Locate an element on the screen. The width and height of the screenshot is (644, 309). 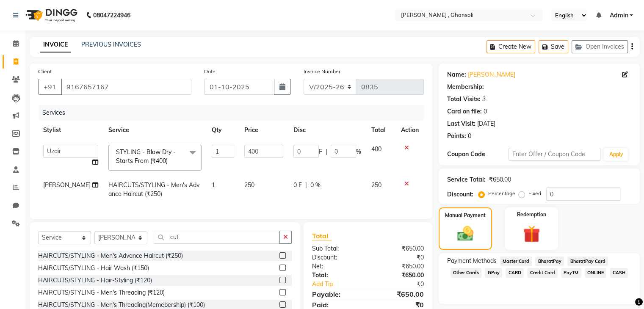
div: Sub Total: is located at coordinates (337, 248).